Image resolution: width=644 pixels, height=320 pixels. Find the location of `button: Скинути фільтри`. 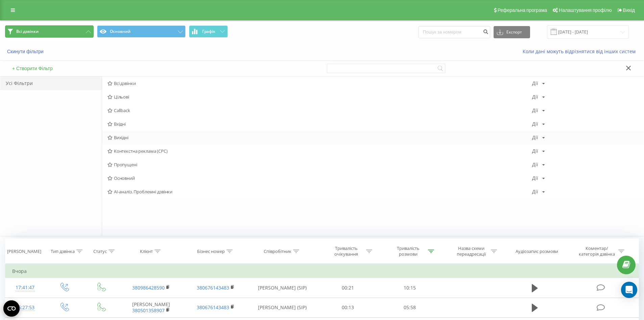

button: Скинути фільтри is located at coordinates (26, 51).